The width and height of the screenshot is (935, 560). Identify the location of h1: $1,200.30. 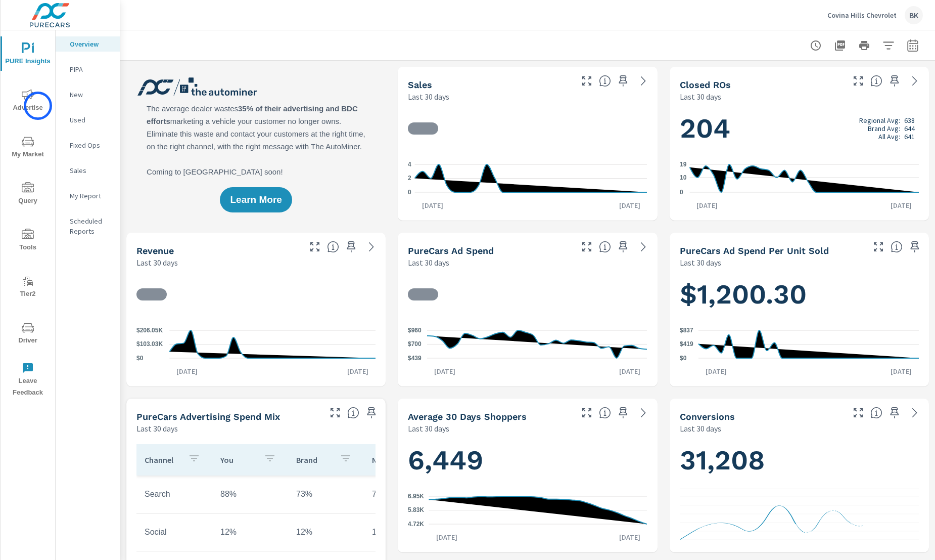
(799, 294).